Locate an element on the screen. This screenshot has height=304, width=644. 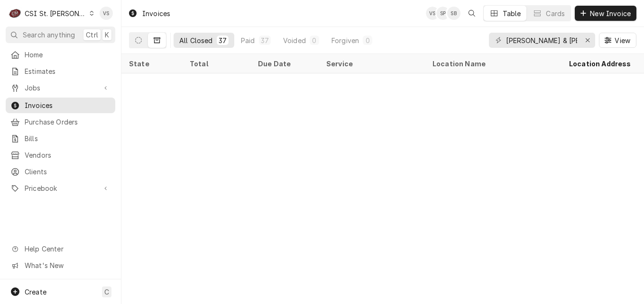
a: Invoices is located at coordinates (61, 105).